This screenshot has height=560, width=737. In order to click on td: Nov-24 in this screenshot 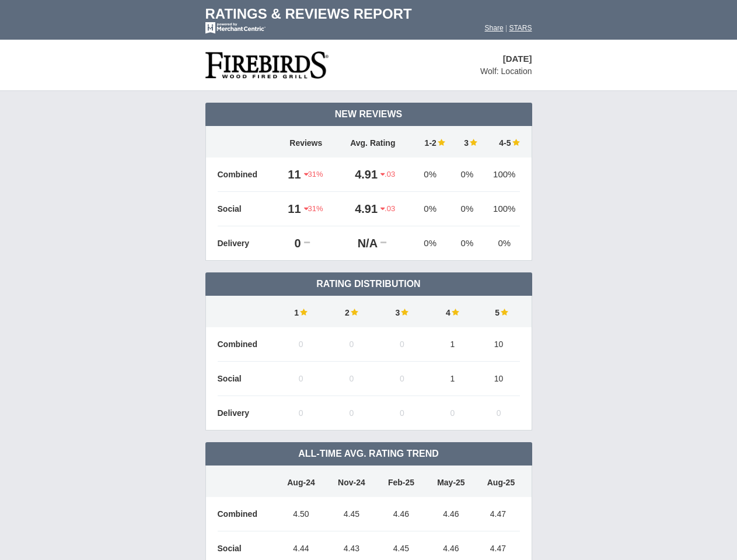, I will do `click(351, 481)`.